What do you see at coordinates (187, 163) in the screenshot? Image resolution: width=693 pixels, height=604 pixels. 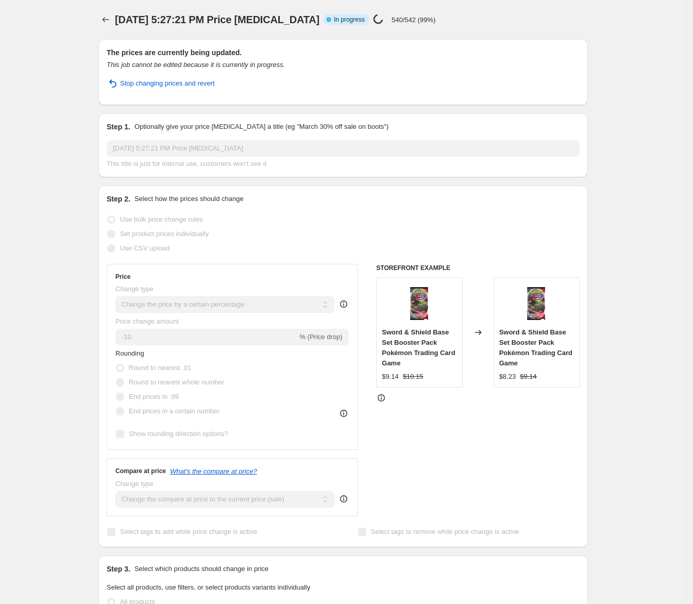 I see `span: This title is just for internal use, customers won't see it` at bounding box center [187, 163].